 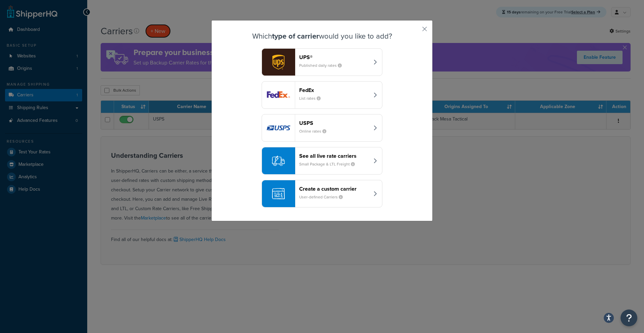 I want to click on button: Open Resource Center, so click(x=629, y=318).